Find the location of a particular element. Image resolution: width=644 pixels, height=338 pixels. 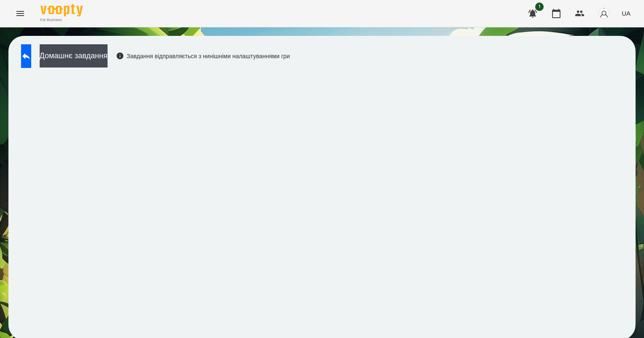

span: For Business is located at coordinates (62, 20).